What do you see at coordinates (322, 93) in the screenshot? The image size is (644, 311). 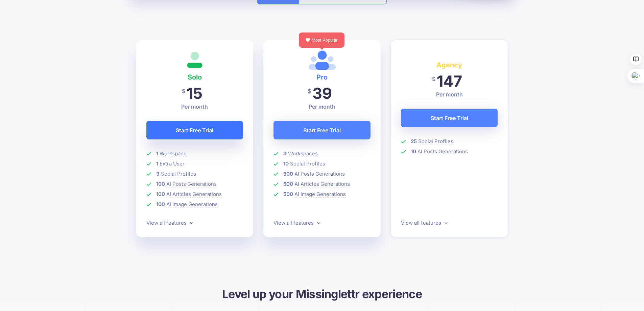 I see `span: 39` at bounding box center [322, 93].